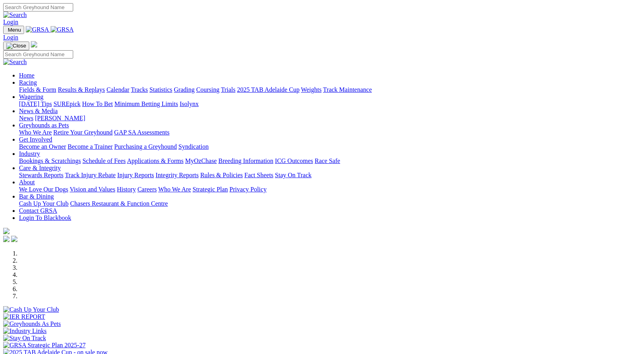  What do you see at coordinates (67, 104) in the screenshot?
I see `a: SUREpick` at bounding box center [67, 104].